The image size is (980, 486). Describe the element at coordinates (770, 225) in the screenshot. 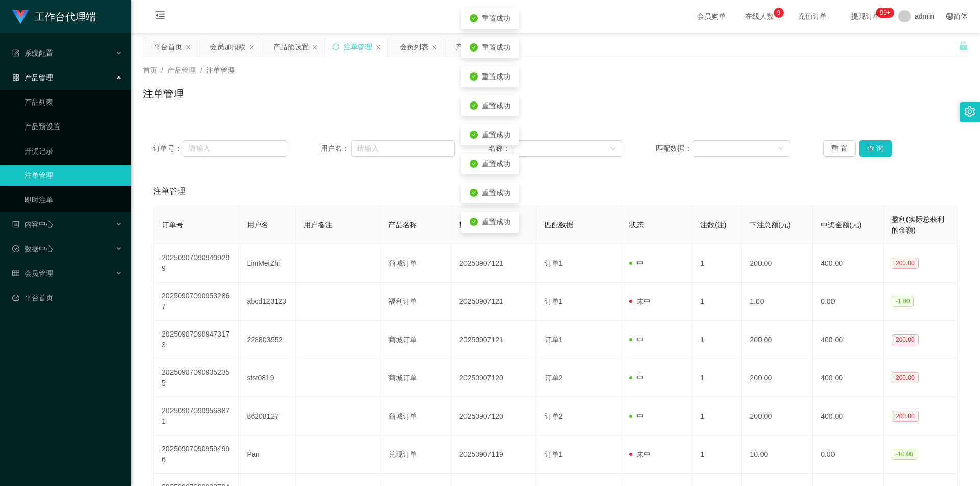

I see `span: 下注总额(元)` at that location.